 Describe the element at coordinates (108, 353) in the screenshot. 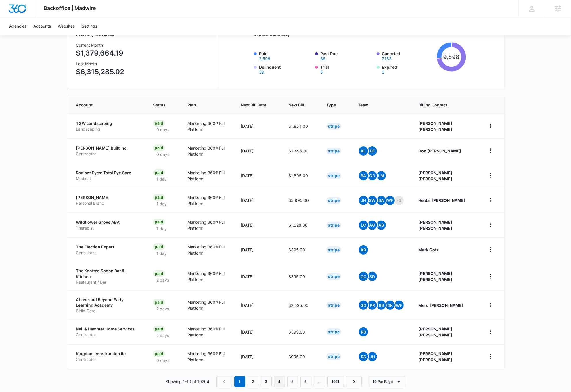

I see `p: Kingdom construction llc` at that location.